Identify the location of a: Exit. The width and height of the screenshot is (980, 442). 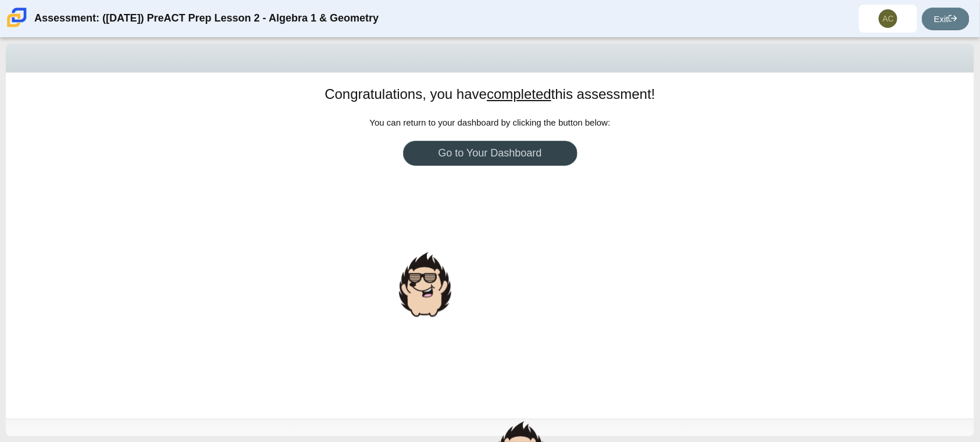
(946, 18).